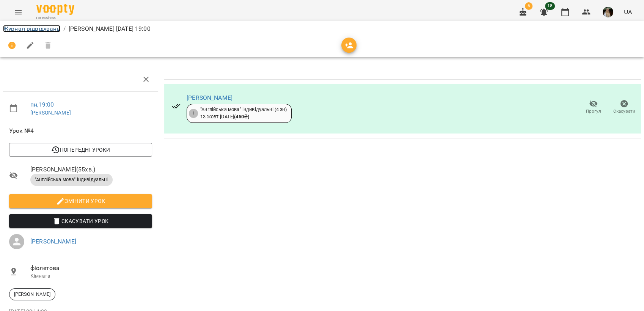 Image resolution: width=644 pixels, height=311 pixels. Describe the element at coordinates (193, 113) in the screenshot. I see `div: 1` at that location.